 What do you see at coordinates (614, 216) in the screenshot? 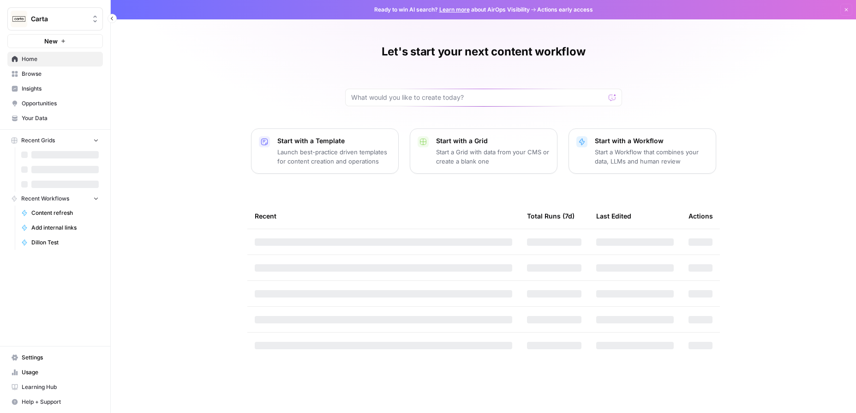
I see `div: Last Edited` at bounding box center [614, 216].